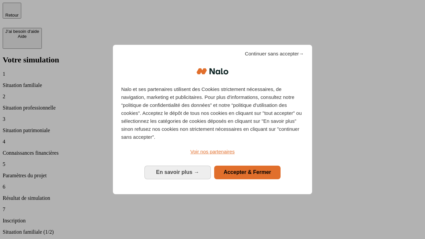  What do you see at coordinates (212, 119) in the screenshot?
I see `div: Bienvenue chez Nalo Gestion du consentement` at bounding box center [212, 119].